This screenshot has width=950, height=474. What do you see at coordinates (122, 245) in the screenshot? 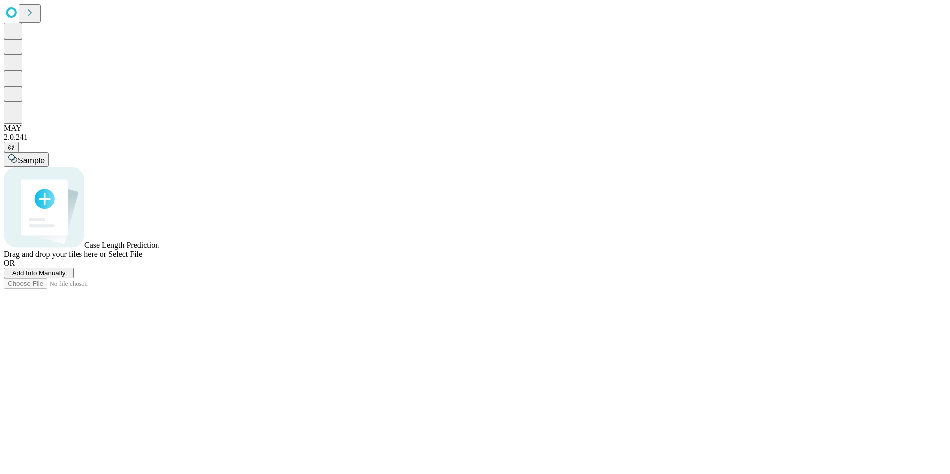
I see `span: Case Length Prediction` at bounding box center [122, 245].